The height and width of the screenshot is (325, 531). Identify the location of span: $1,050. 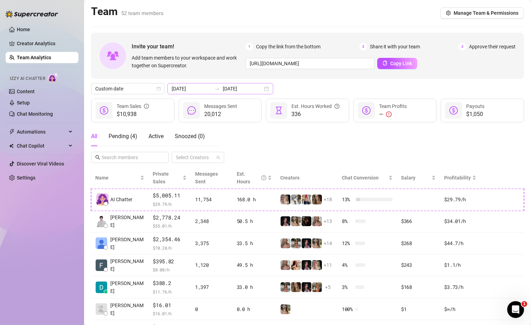
(476, 114).